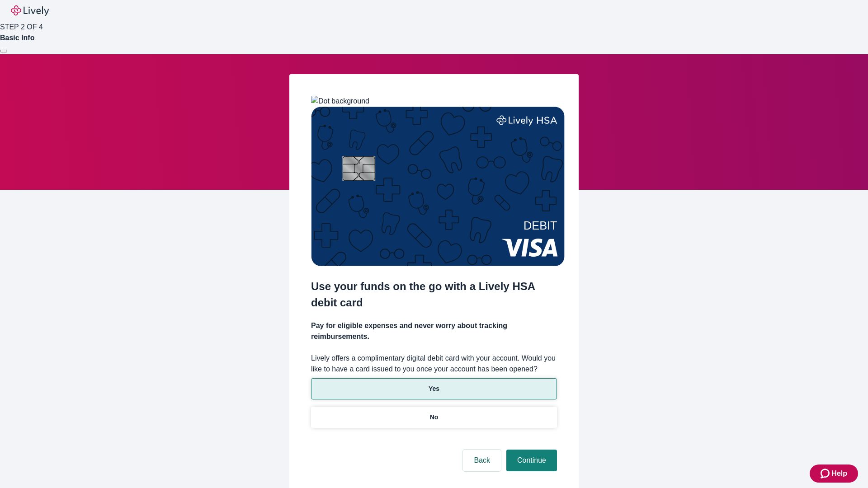  What do you see at coordinates (840, 473) in the screenshot?
I see `span: Help` at bounding box center [840, 473].